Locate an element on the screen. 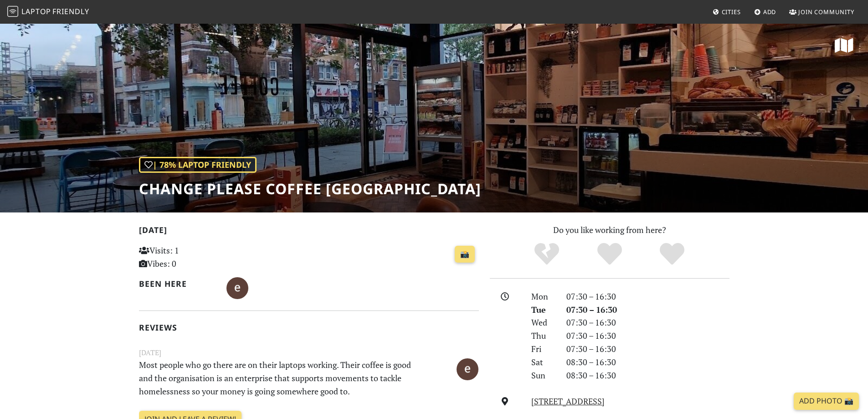 The width and height of the screenshot is (868, 419). div: Sun is located at coordinates (543, 375).